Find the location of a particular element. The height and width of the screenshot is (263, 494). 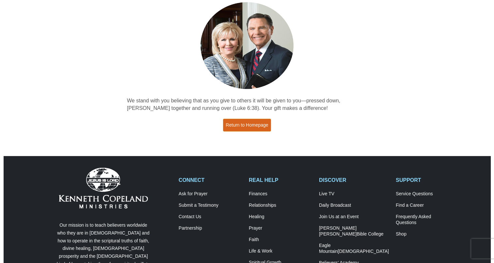

a: Daily Broadcast is located at coordinates (354, 205).